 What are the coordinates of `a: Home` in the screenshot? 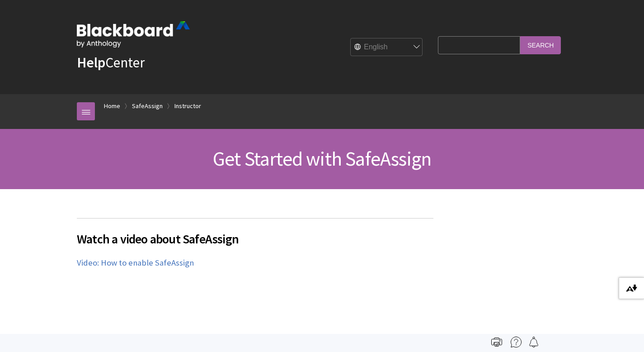 It's located at (112, 106).